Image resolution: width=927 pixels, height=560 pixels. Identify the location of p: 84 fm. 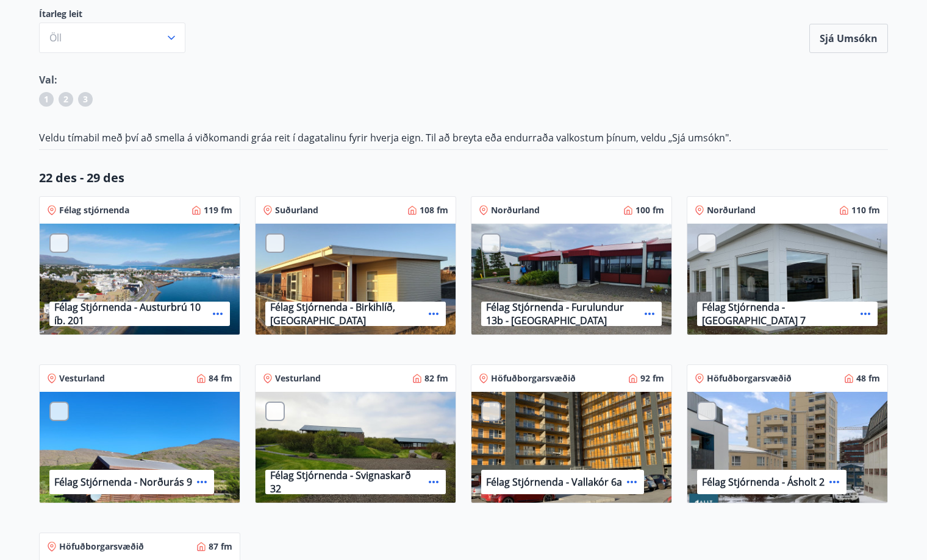
(220, 378).